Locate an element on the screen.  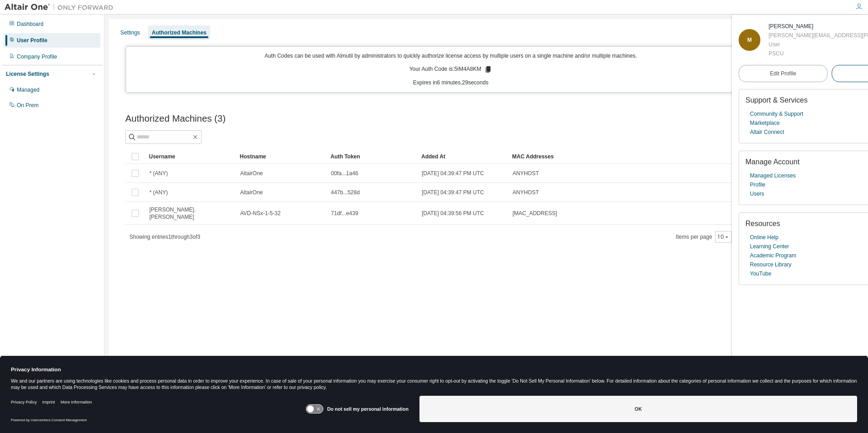
span: Resources is located at coordinates (762, 224).